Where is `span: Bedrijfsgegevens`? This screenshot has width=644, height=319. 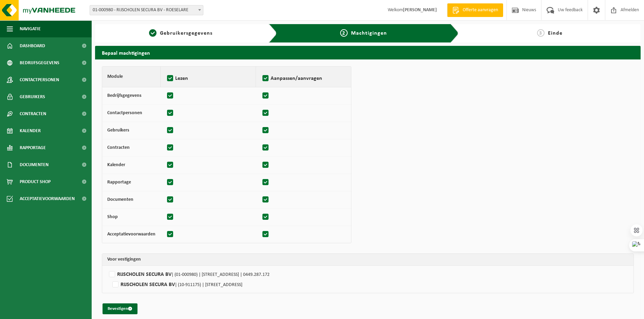
span: Bedrijfsgegevens is located at coordinates (39, 63).